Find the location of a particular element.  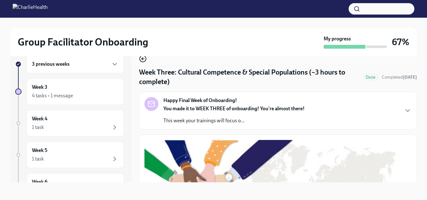

span: Done is located at coordinates (370, 77).